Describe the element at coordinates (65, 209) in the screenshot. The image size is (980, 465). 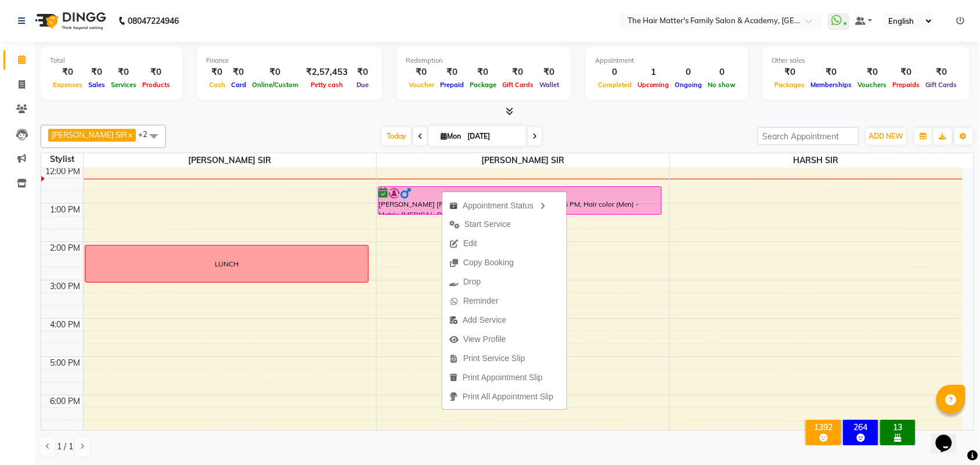
I see `div: 1:00 PM` at that location.